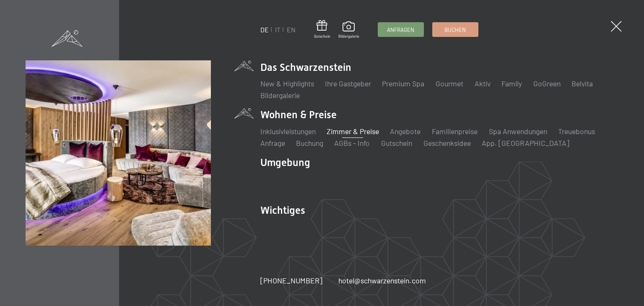 This screenshot has width=644, height=306. Describe the element at coordinates (450, 84) in the screenshot. I see `a: Gourmet` at that location.